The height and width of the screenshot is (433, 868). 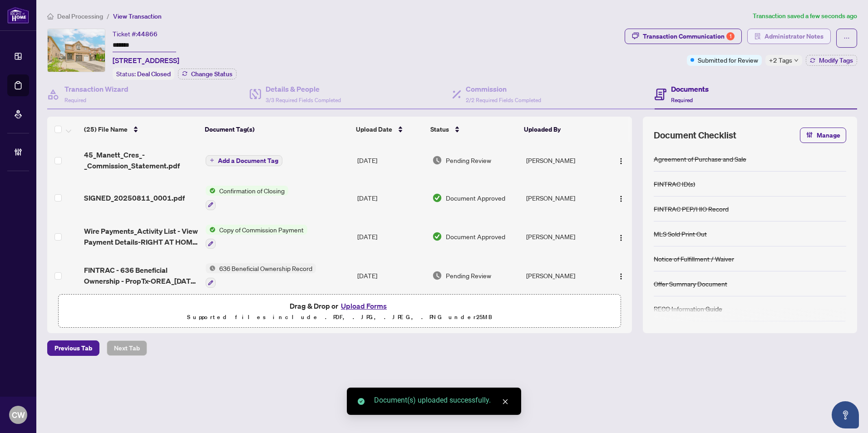 I want to click on button: Modify Tags, so click(x=831, y=60).